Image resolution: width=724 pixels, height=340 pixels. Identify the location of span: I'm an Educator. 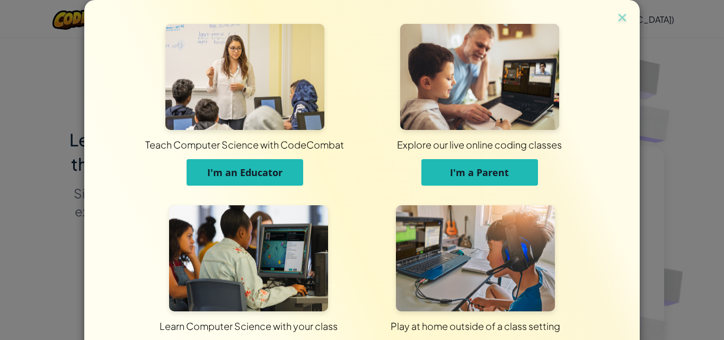
(245, 172).